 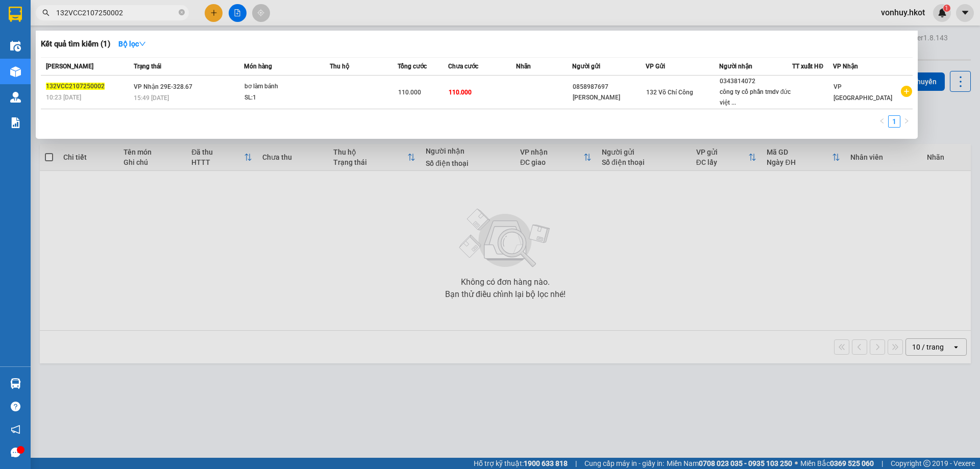 What do you see at coordinates (655, 67) in the screenshot?
I see `span: VP Gửi` at bounding box center [655, 67].